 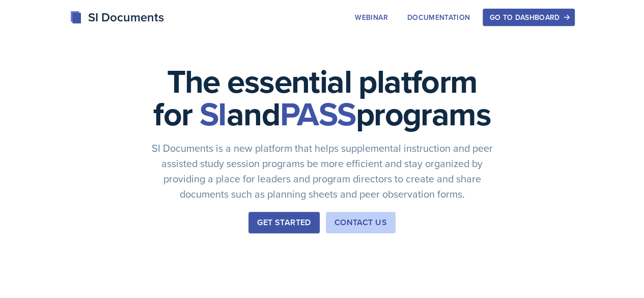 I want to click on div: Get Started, so click(x=283, y=222).